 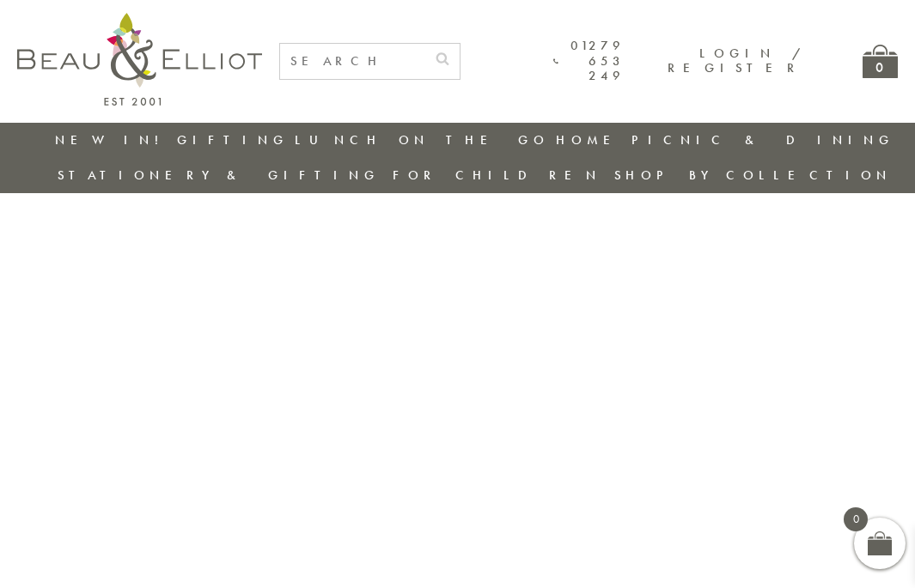 What do you see at coordinates (233, 140) in the screenshot?
I see `a: Gifting` at bounding box center [233, 140].